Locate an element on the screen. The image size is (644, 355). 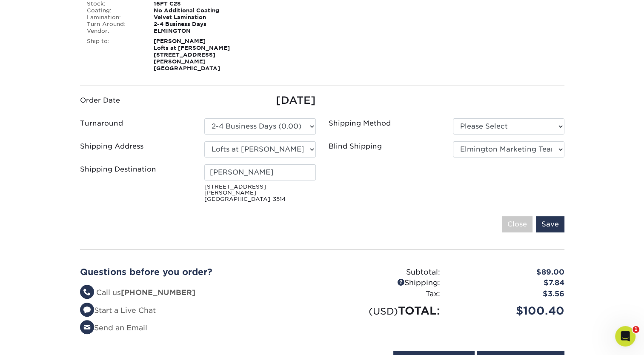
div: Stock: is located at coordinates (114, 4).